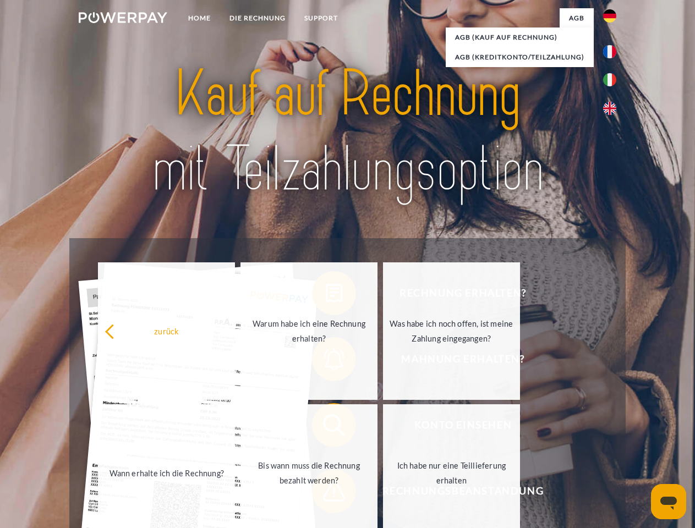 The width and height of the screenshot is (695, 528). I want to click on div: Warum habe ich eine Rechnung erhalten?, so click(309, 331).